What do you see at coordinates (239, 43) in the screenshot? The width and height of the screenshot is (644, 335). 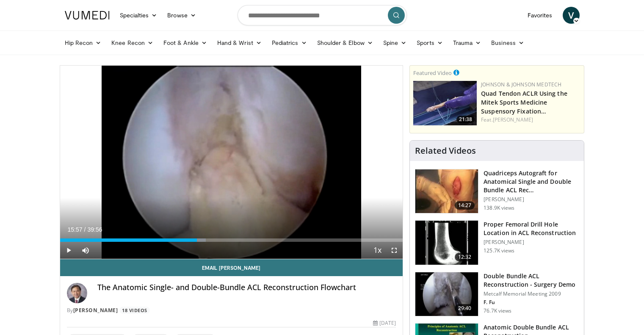 I see `a: Hand & Wrist` at bounding box center [239, 43].